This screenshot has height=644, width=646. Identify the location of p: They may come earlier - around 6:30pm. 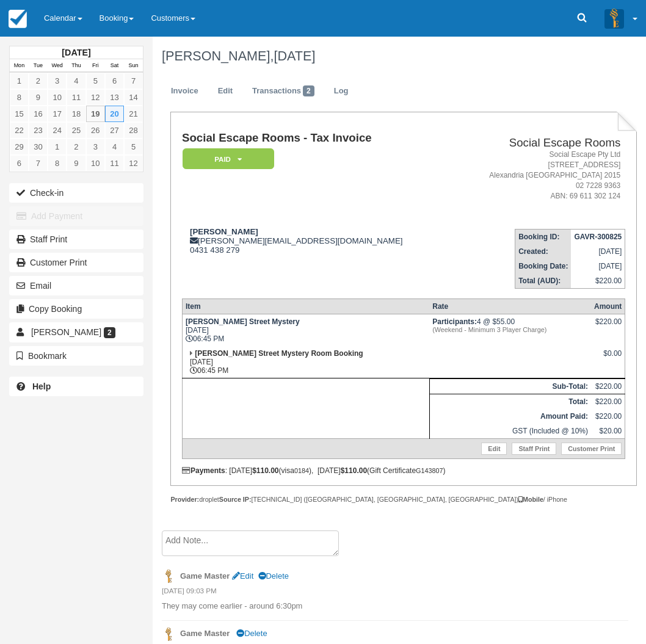
(395, 606).